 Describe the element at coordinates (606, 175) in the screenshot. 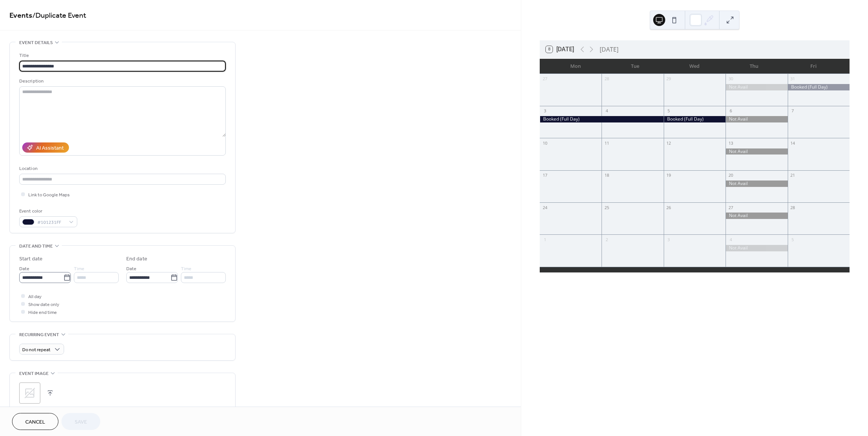

I see `div: 18` at that location.